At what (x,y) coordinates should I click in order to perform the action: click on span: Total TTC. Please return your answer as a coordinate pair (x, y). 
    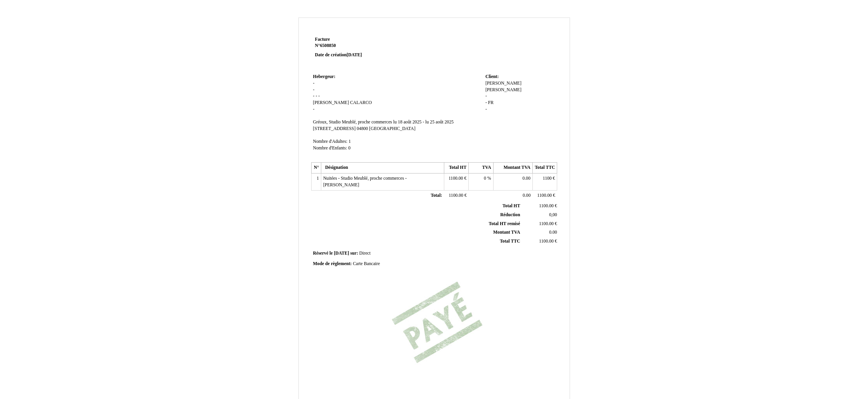
    Looking at the image, I should click on (510, 241).